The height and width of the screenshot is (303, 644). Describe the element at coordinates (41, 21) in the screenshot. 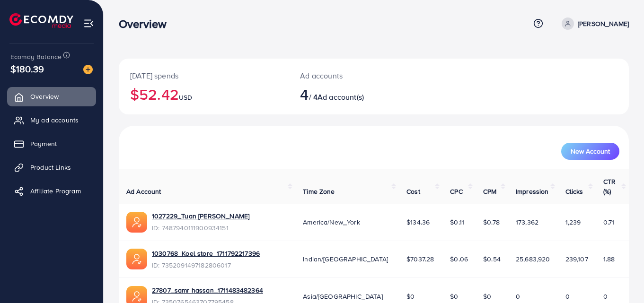

I see `a: logo` at that location.